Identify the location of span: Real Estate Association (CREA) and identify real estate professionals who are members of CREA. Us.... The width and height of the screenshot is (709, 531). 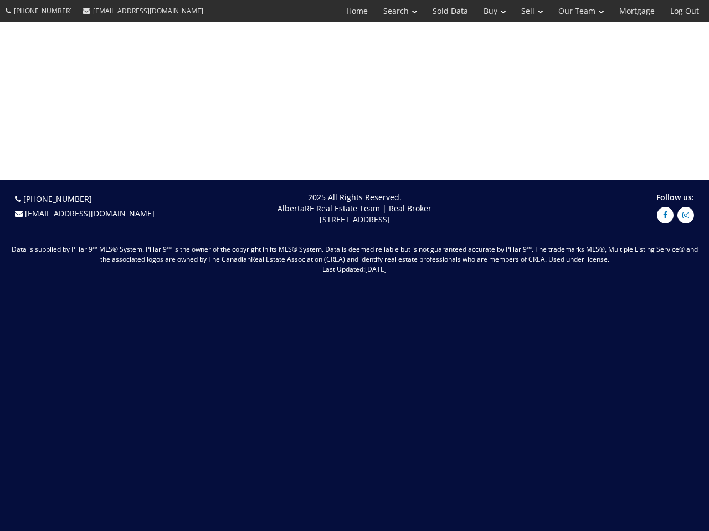
(430, 259).